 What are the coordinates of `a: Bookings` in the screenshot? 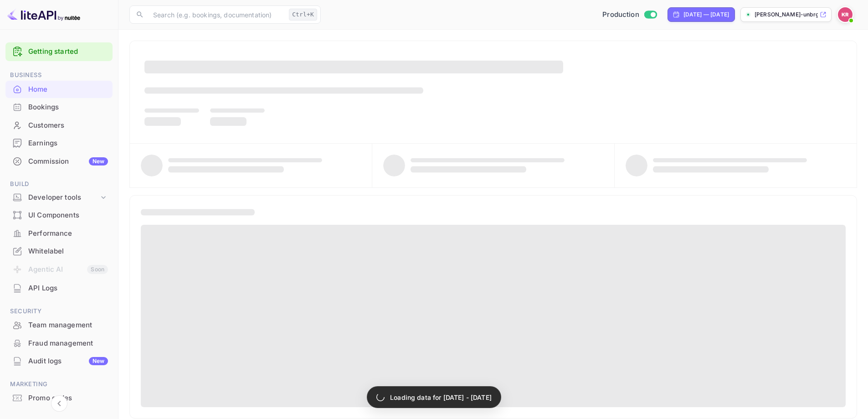 It's located at (59, 107).